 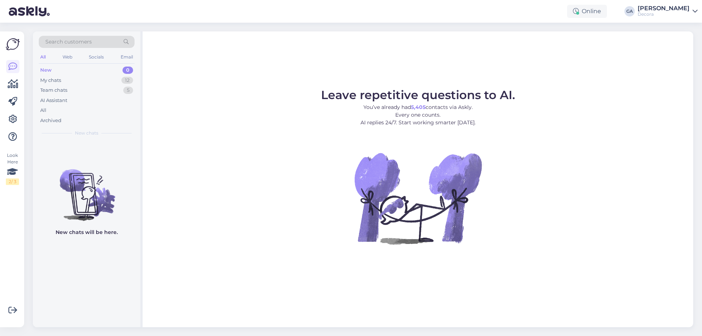 What do you see at coordinates (587, 11) in the screenshot?
I see `div: Online` at bounding box center [587, 11].